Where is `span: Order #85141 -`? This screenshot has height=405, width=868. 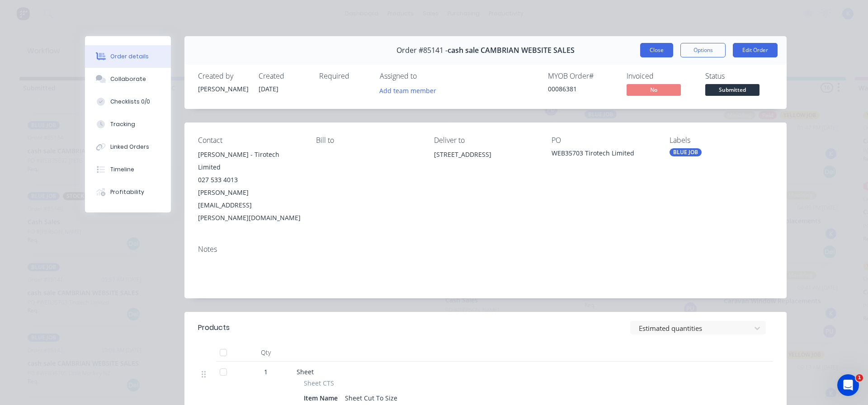
span: Order #85141 - is located at coordinates (422, 50).